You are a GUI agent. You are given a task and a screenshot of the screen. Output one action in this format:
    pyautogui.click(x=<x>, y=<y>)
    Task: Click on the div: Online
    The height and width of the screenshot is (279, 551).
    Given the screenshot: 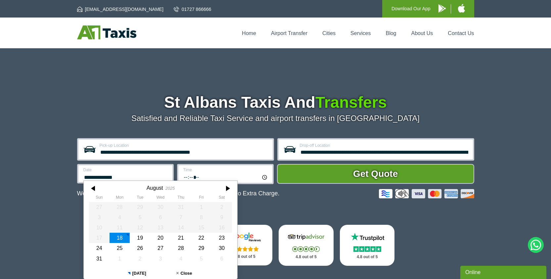 What is the action you would take?
    pyautogui.click(x=43, y=8)
    